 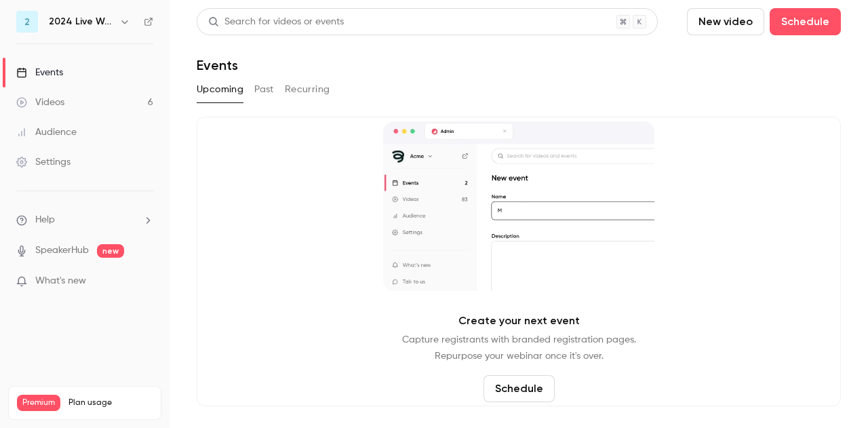 I want to click on li: help-dropdown-opener, so click(x=85, y=220).